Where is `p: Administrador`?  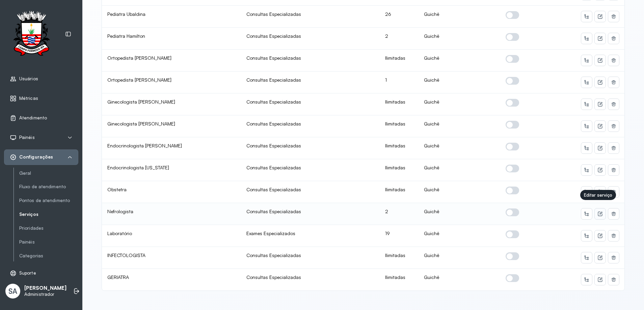
p: Administrador is located at coordinates (45, 294).